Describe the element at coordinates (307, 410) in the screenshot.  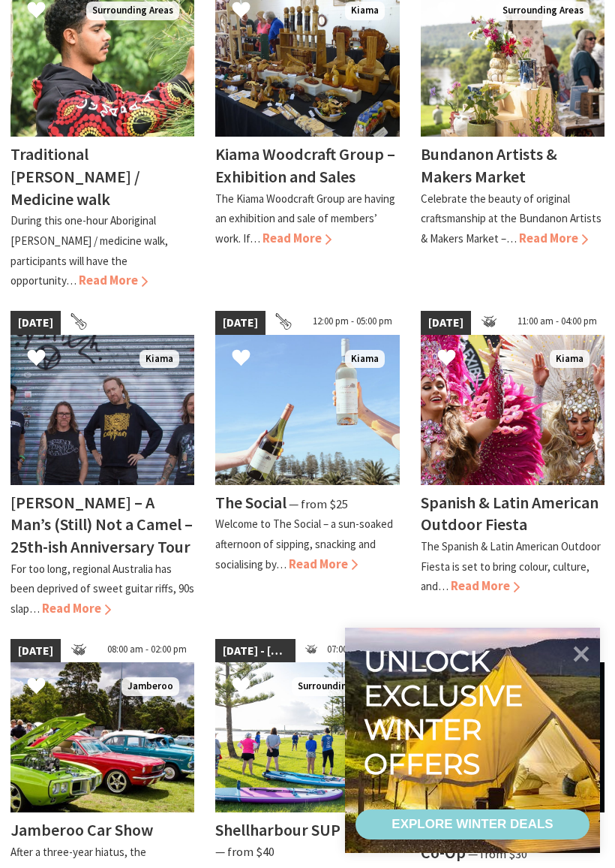
I see `img: The Social` at that location.